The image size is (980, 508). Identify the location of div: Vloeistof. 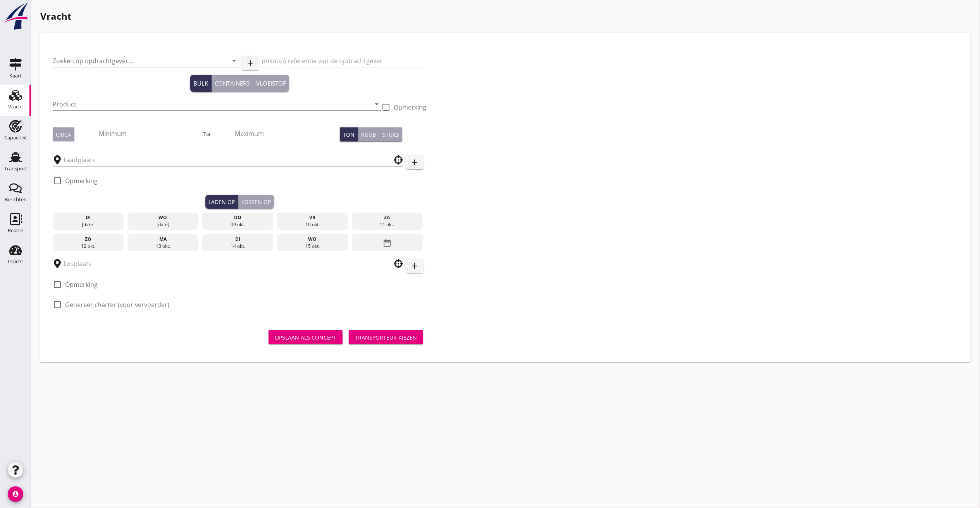
(271, 83).